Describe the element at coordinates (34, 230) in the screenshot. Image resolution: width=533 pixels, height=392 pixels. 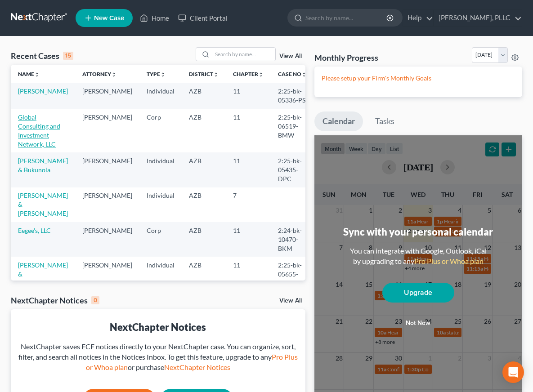
I see `a: Eegee's, LLC` at that location.